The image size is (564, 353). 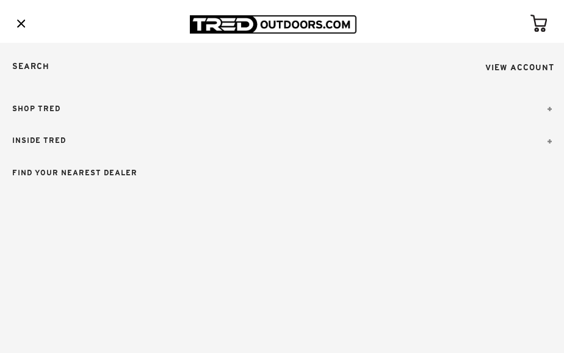 What do you see at coordinates (538, 23) in the screenshot?
I see `img: cart-icon` at bounding box center [538, 23].